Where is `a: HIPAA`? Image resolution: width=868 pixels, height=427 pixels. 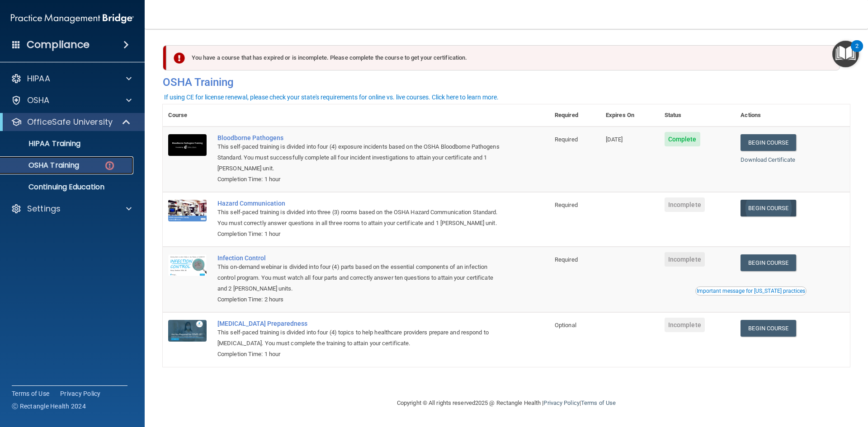 a: HIPAA is located at coordinates (71, 79).